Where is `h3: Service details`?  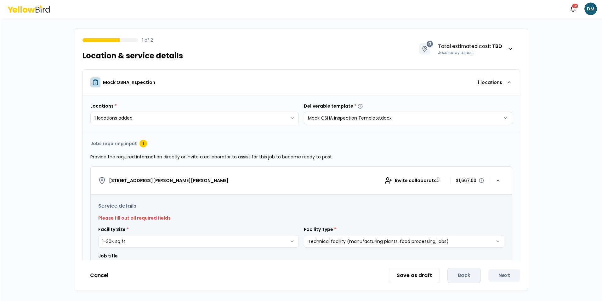 h3: Service details is located at coordinates (302, 206).